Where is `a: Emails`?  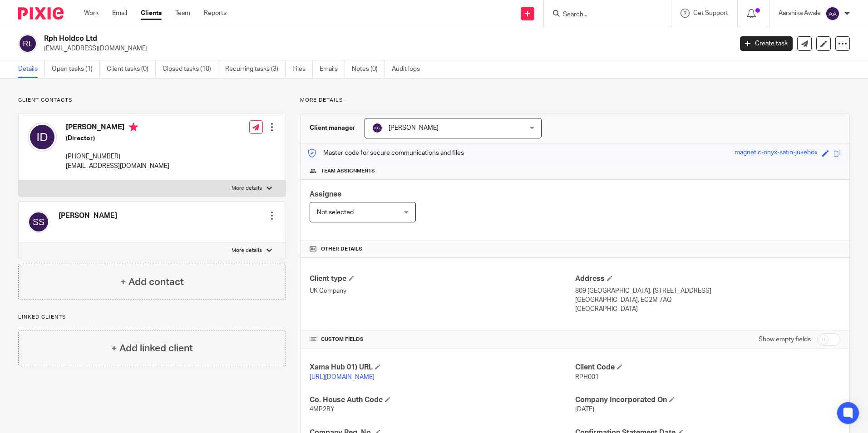 a: Emails is located at coordinates (332, 69).